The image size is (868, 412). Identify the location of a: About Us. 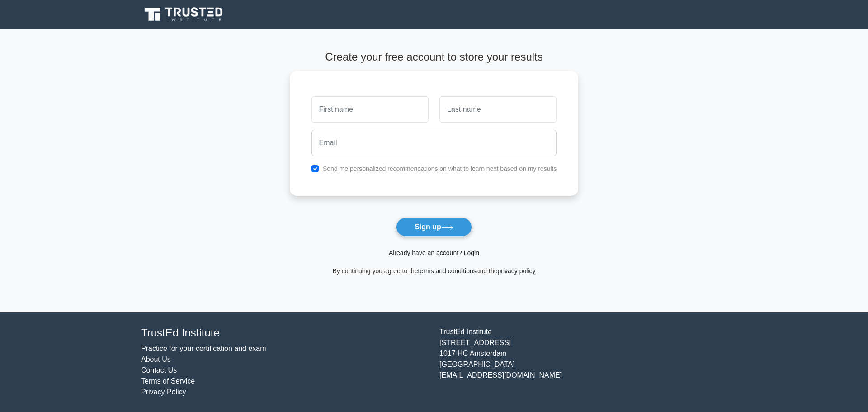
(156, 359).